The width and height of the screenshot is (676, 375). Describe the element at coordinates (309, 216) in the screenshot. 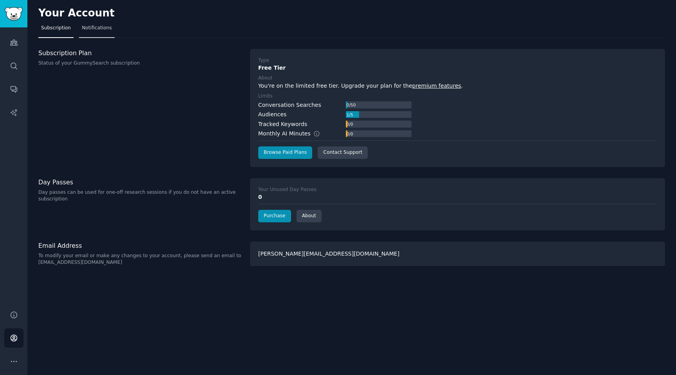

I see `a: About` at that location.